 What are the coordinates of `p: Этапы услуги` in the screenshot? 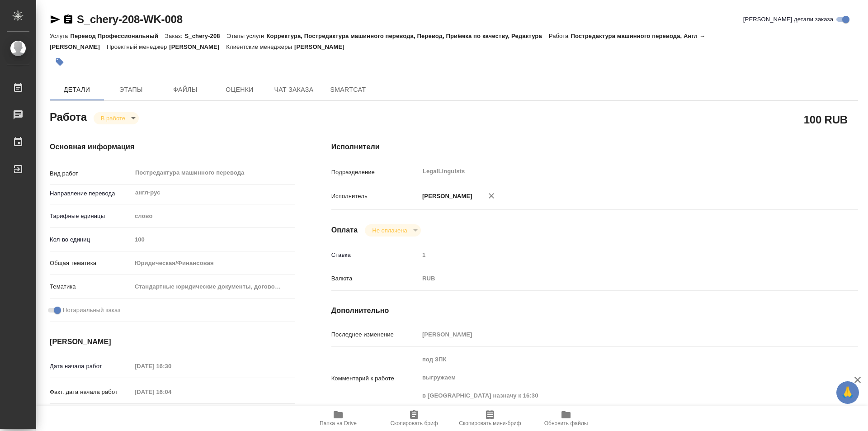 It's located at (247, 35).